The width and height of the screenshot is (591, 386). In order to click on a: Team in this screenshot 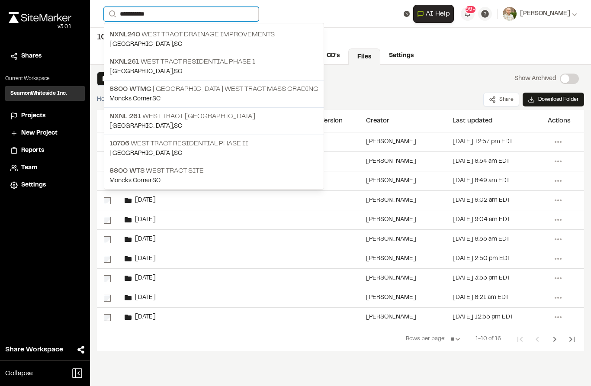, I will do `click(45, 168)`.